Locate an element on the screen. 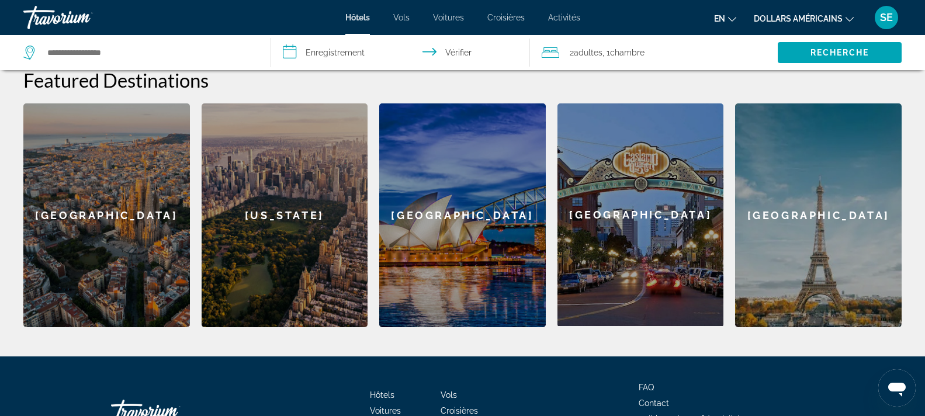 This screenshot has width=925, height=416. font: Contact is located at coordinates (654, 403).